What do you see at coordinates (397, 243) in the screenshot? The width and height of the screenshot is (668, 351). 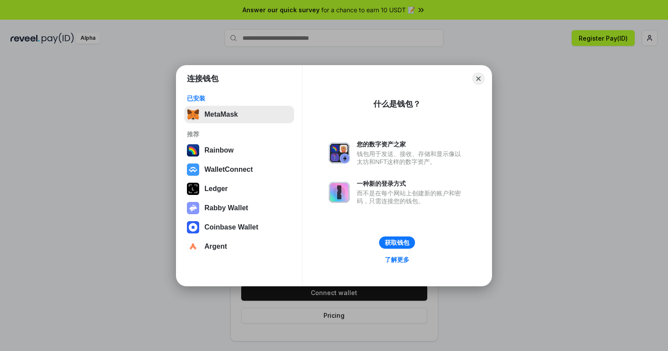 I see `div: 获取钱包` at bounding box center [397, 243].